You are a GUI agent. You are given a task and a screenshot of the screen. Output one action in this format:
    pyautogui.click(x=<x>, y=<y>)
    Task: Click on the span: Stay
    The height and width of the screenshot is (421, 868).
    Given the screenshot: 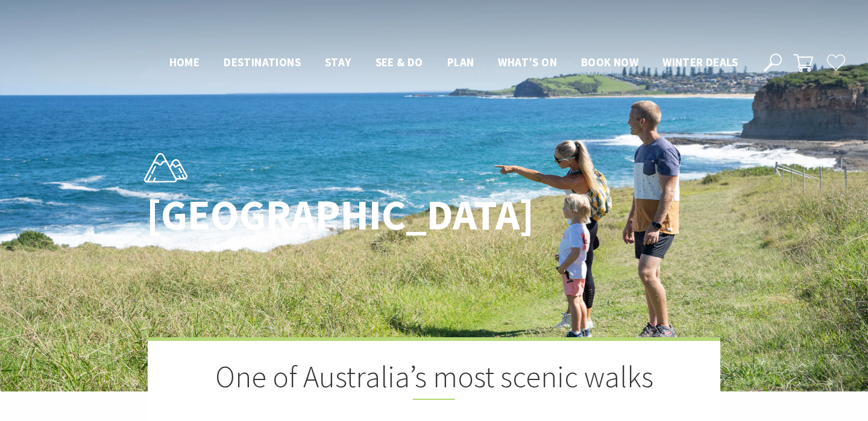 What is the action you would take?
    pyautogui.click(x=338, y=62)
    